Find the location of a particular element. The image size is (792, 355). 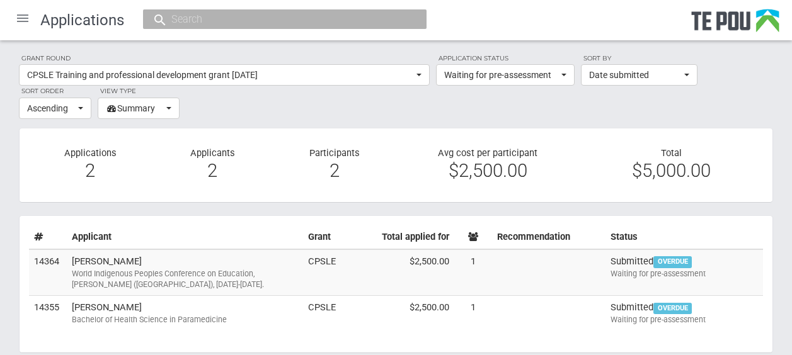

span: Date submitted is located at coordinates (635, 75).